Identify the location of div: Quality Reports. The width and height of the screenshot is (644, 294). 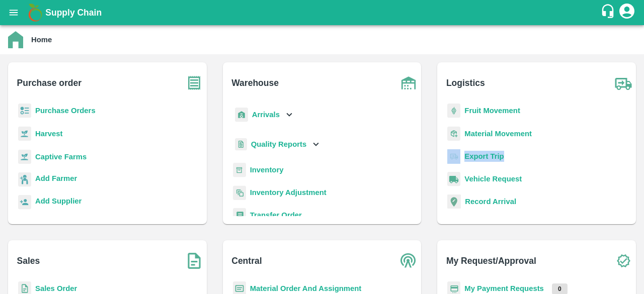
(277, 144).